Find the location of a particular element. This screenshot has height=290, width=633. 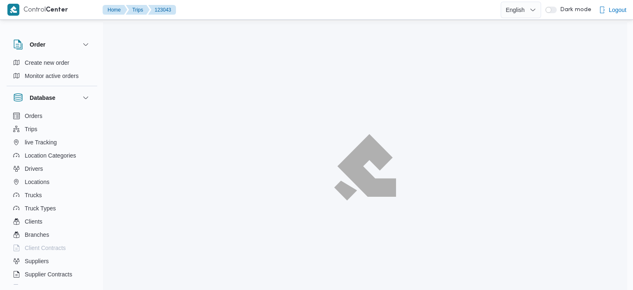

button: Drivers is located at coordinates (52, 169).